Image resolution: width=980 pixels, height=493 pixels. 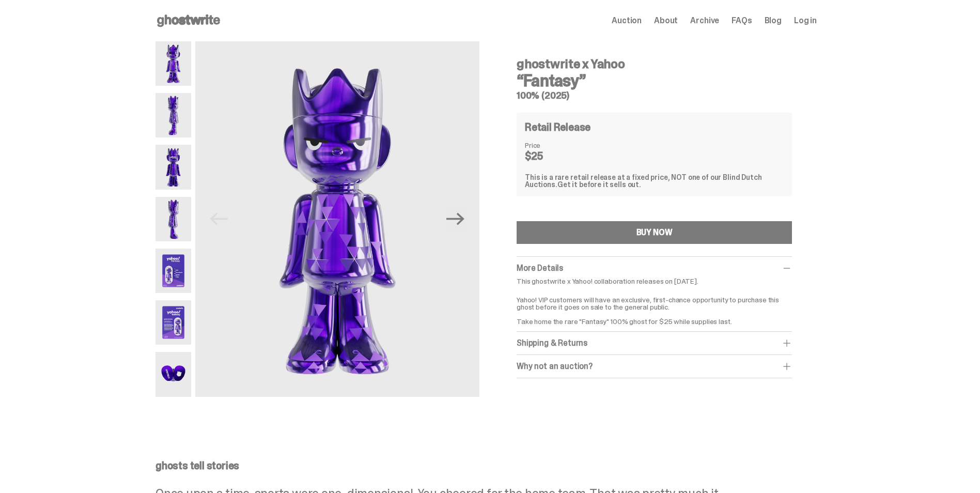 I want to click on button: Next, so click(x=456, y=219).